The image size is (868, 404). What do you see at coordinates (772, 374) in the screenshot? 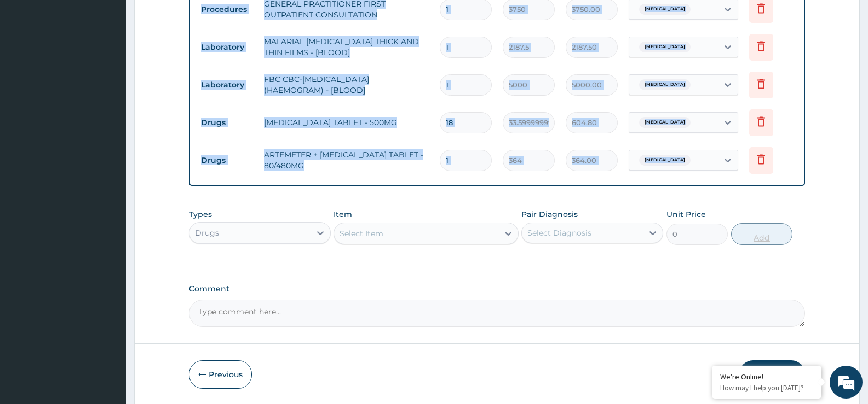
I see `button: Submit` at bounding box center [772, 374].